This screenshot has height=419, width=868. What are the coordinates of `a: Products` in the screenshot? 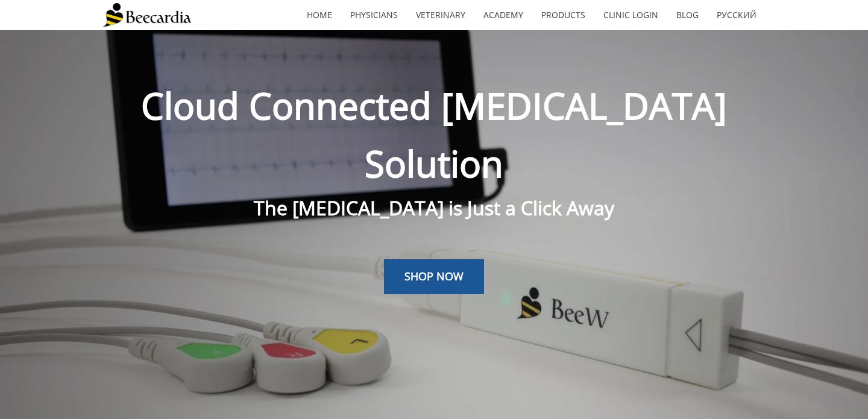 It's located at (563, 15).